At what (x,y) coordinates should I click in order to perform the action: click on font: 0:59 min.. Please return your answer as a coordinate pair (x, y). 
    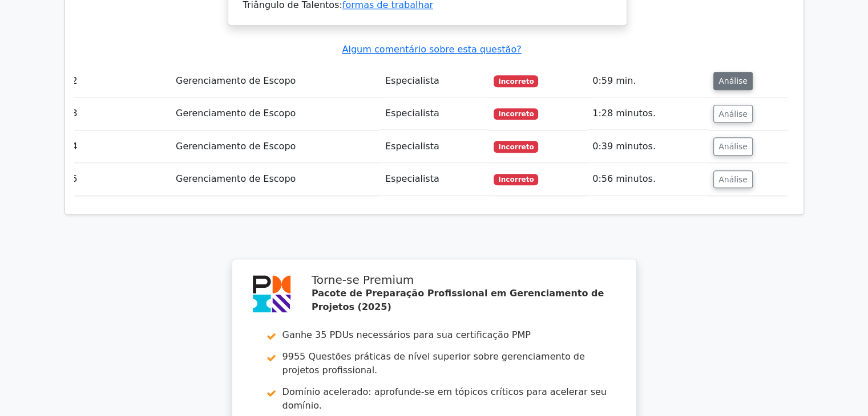
    Looking at the image, I should click on (614, 81).